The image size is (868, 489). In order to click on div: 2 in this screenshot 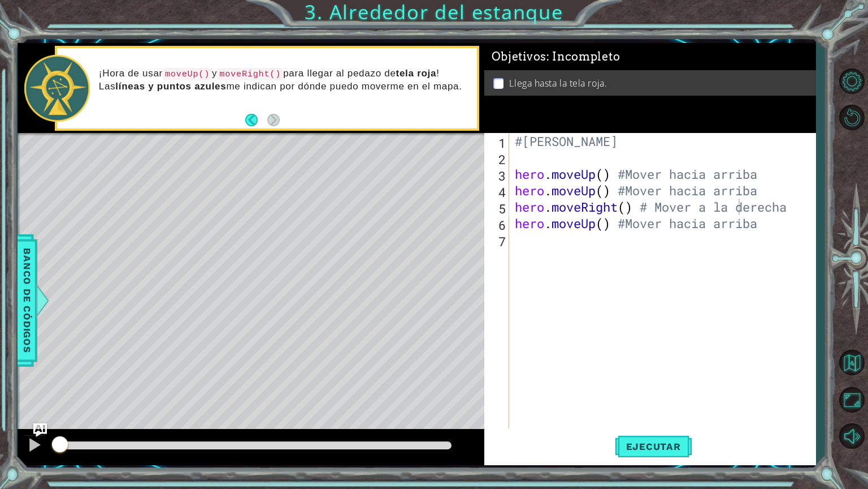, I will do `click(498, 159)`.